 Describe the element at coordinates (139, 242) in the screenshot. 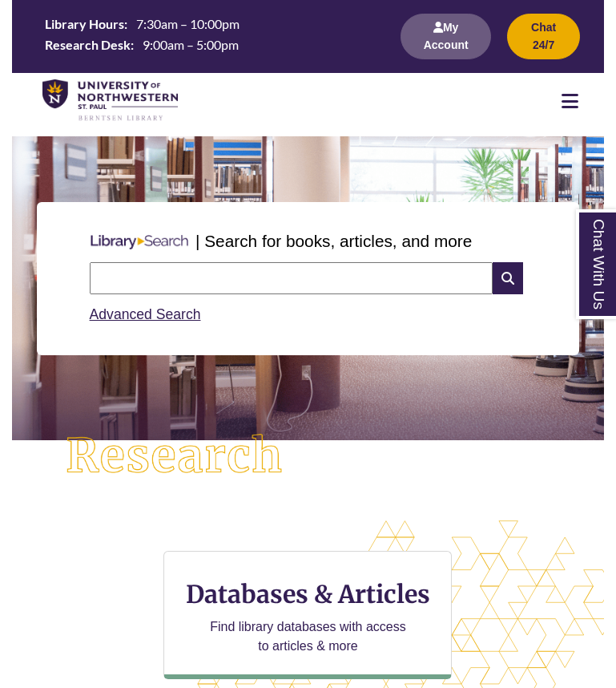

I see `img: Libary Search` at that location.